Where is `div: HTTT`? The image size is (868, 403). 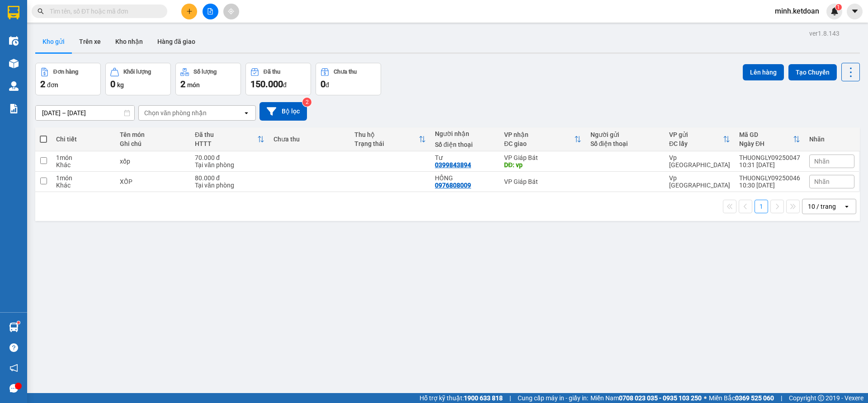
div: HTTT is located at coordinates (226, 144).